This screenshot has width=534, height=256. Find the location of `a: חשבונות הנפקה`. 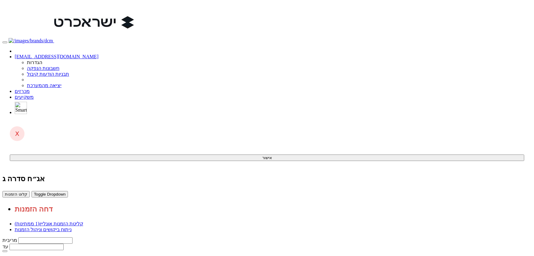

a: חשבונות הנפקה is located at coordinates (43, 68).